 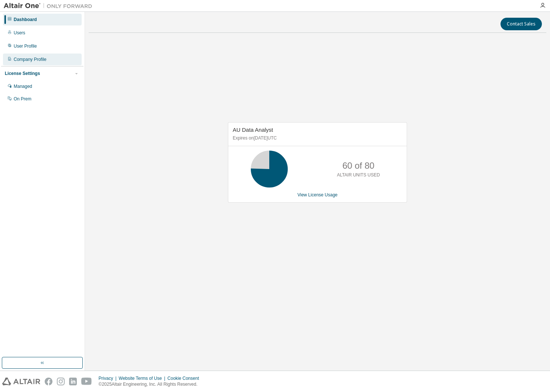 What do you see at coordinates (50, 6) in the screenshot?
I see `img: Altair One` at bounding box center [50, 6].